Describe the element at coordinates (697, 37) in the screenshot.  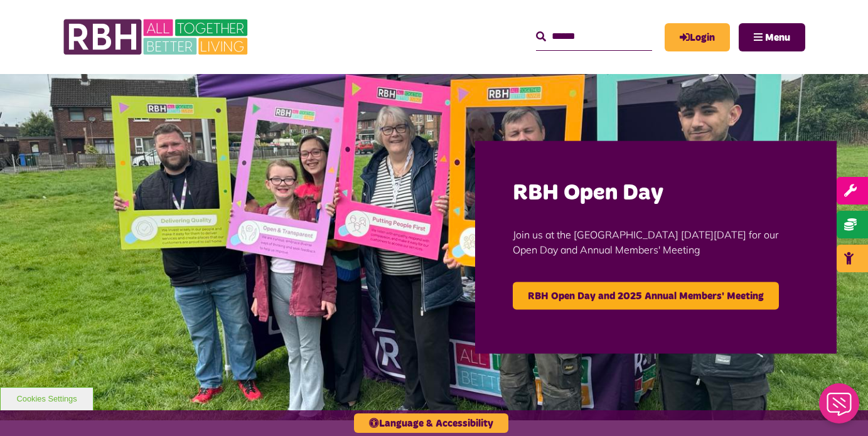
I see `a: MyRBH` at that location.